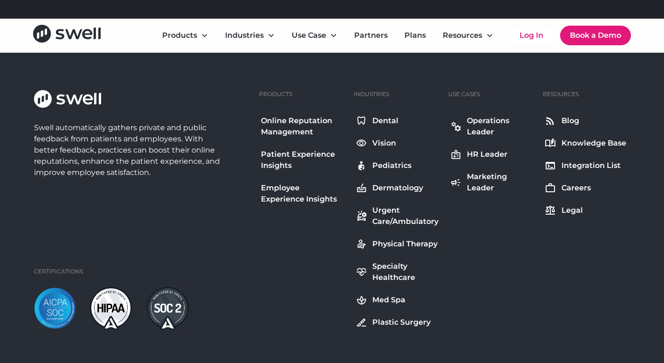  What do you see at coordinates (385, 121) in the screenshot?
I see `div: Dental` at bounding box center [385, 121].